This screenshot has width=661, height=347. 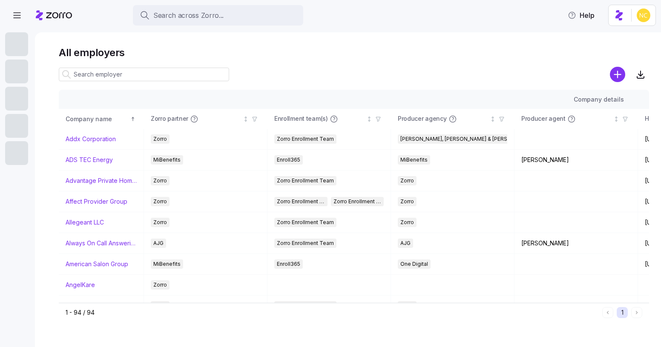 I want to click on th: Enrollment team(s)Not sorted, so click(x=329, y=119).